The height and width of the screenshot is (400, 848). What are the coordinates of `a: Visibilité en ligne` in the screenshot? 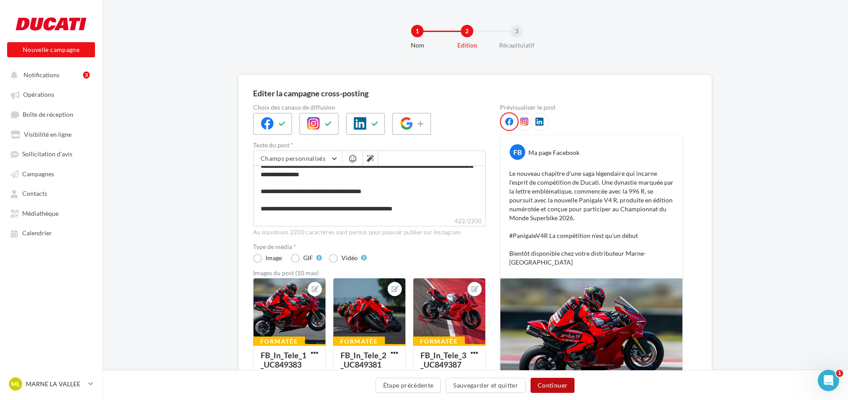 It's located at (51, 134).